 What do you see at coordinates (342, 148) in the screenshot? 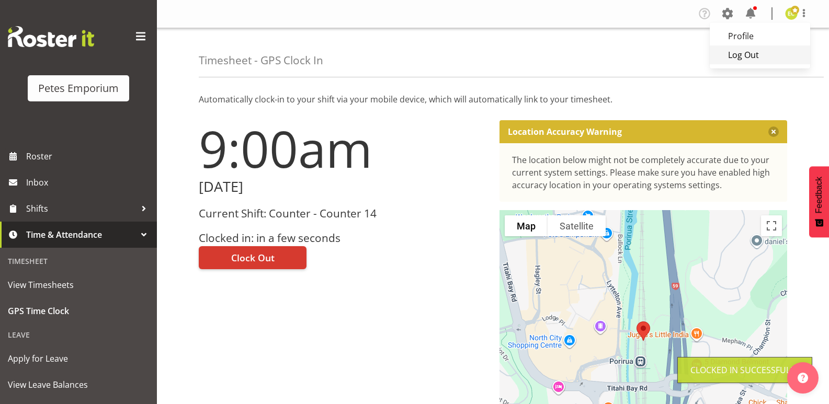
I see `h1: 9:00am` at bounding box center [342, 148].